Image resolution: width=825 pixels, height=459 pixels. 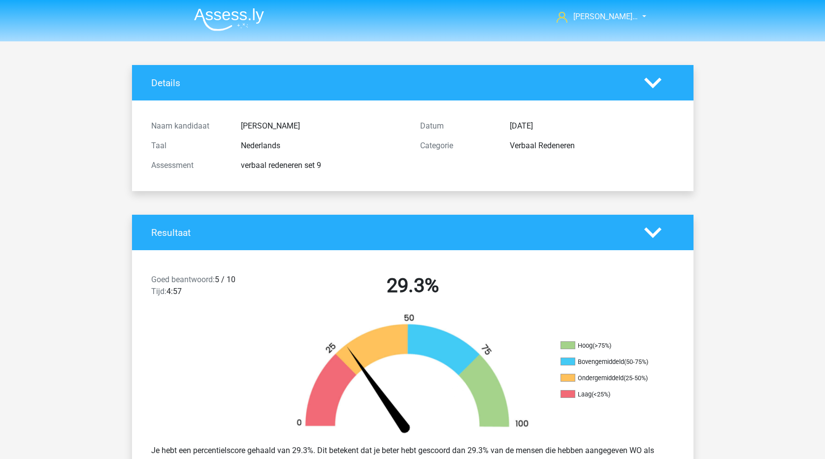 I want to click on li: Bovengemiddeld, so click(x=610, y=362).